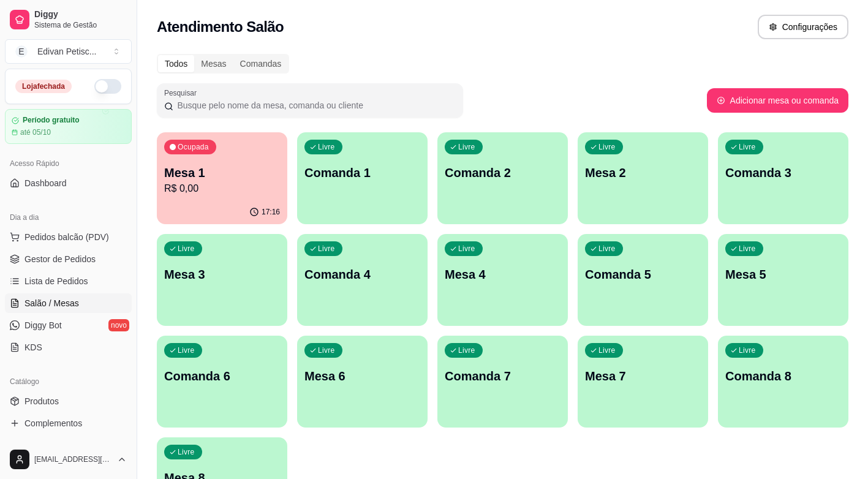  Describe the element at coordinates (68, 348) in the screenshot. I see `a: KDS` at that location.